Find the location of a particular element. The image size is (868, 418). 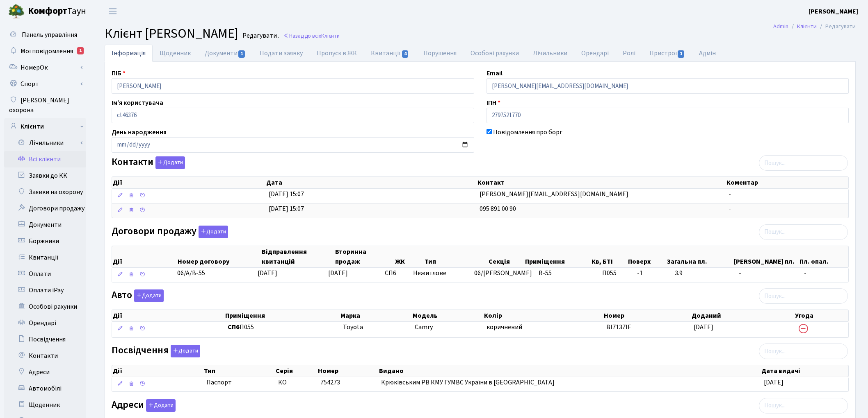

a: Клієнти is located at coordinates (807, 26).